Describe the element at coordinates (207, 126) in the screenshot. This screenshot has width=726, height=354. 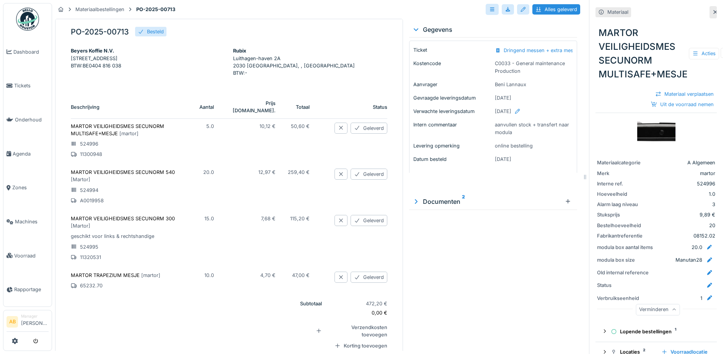
I see `p: 5.0` at that location.